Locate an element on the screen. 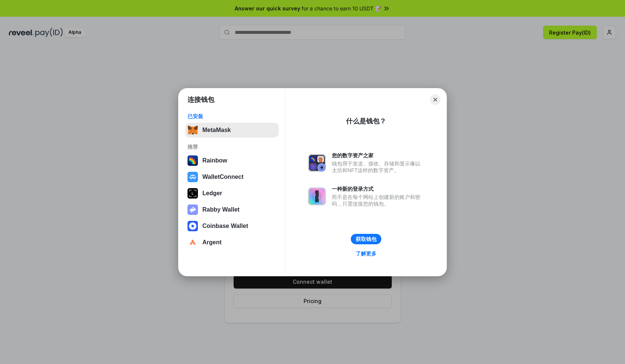 This screenshot has height=364, width=625. div: 一种新的登录方式 is located at coordinates (378, 189).